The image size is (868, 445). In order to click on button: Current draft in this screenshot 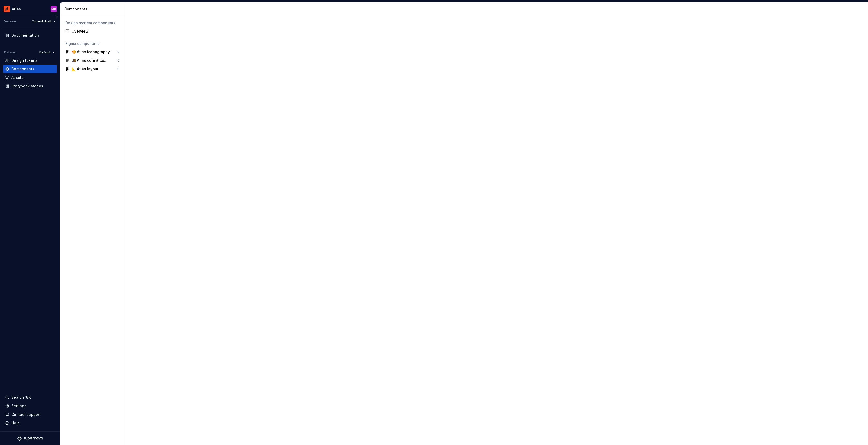, I will do `click(43, 22)`.